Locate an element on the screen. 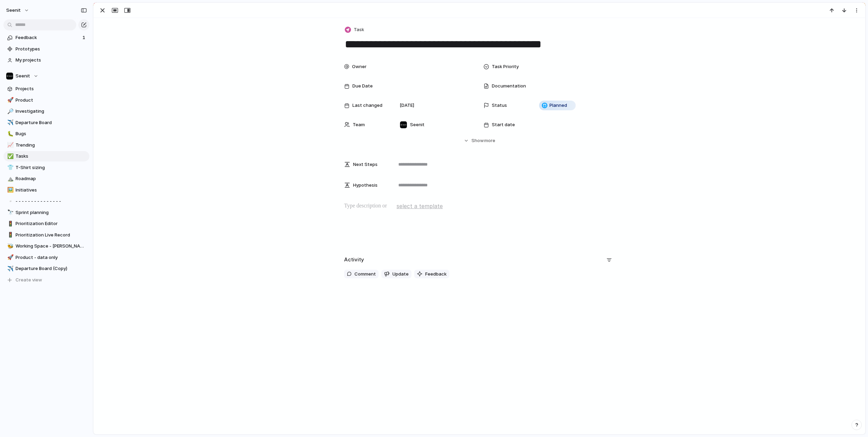 Image resolution: width=868 pixels, height=437 pixels. a: ✈️Departure Board (Copy) is located at coordinates (46, 268).